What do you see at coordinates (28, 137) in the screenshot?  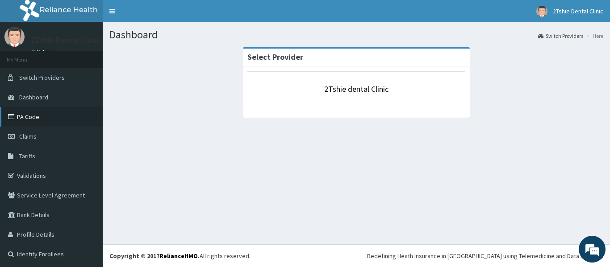 I see `span: Claims` at bounding box center [28, 137].